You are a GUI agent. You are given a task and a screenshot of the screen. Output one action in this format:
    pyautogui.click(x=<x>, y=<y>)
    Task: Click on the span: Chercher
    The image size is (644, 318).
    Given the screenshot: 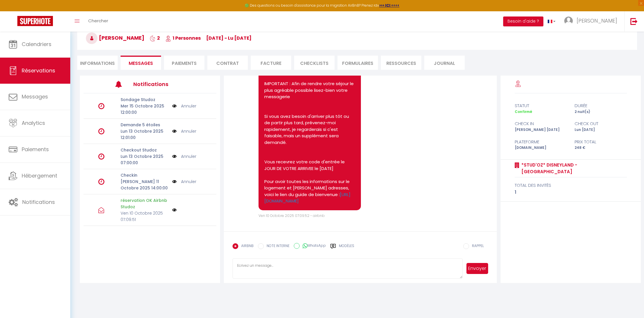 What is the action you would take?
    pyautogui.click(x=98, y=21)
    